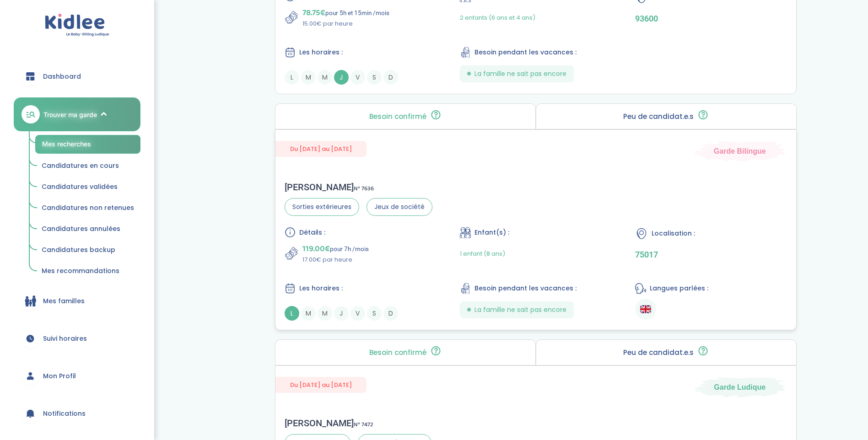 Image resolution: width=868 pixels, height=440 pixels. Describe the element at coordinates (88, 207) in the screenshot. I see `span: Candidatures non retenues` at that location.